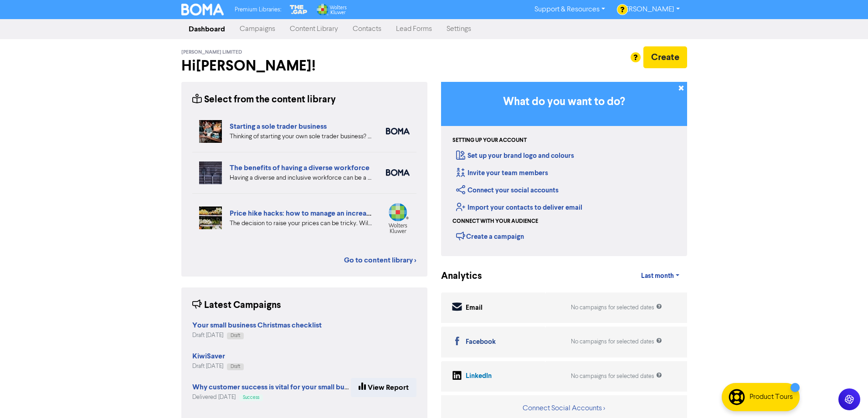  I want to click on h3: What do you want to do?, so click(564, 102).